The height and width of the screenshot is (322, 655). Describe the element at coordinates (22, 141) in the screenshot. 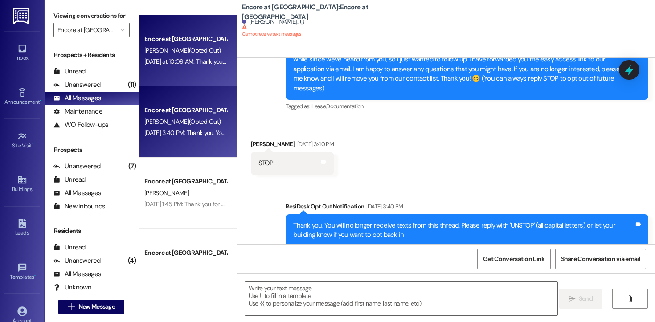

I see `a: Site Visit •` at that location.